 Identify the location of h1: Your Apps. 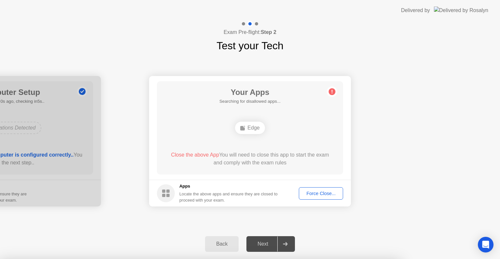
(250, 92).